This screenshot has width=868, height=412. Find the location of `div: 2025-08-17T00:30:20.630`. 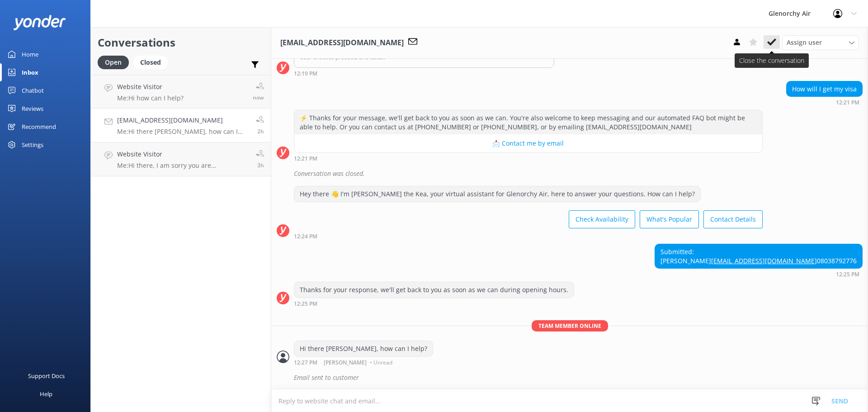

div: 2025-08-17T00:30:20.630 is located at coordinates (569, 377).